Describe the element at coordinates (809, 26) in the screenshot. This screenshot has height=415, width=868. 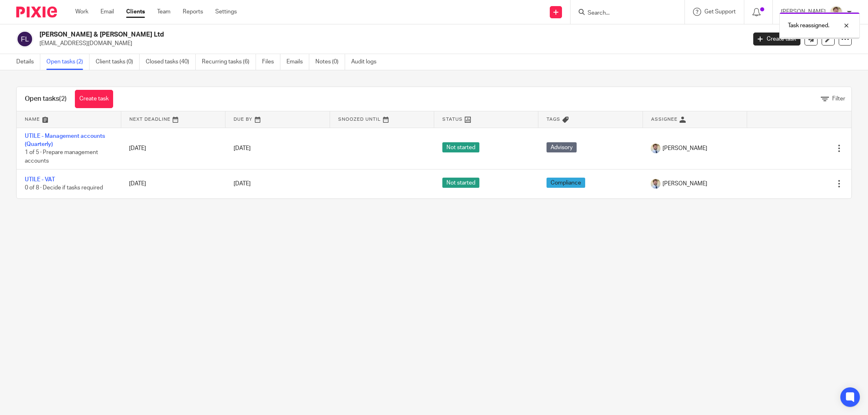
I see `p: Task reassigned.` at that location.